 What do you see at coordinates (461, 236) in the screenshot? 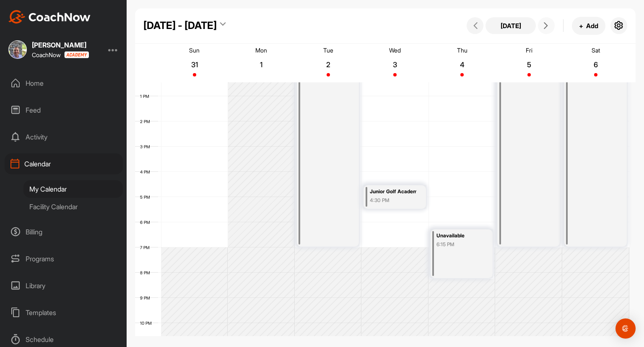
I see `div: Unavailable` at bounding box center [461, 236].